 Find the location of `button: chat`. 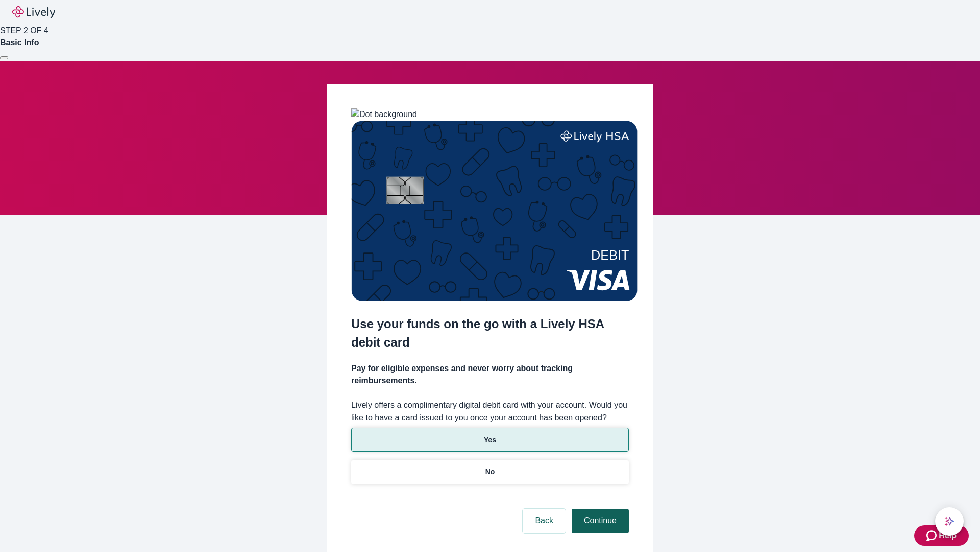

button: chat is located at coordinates (949, 521).